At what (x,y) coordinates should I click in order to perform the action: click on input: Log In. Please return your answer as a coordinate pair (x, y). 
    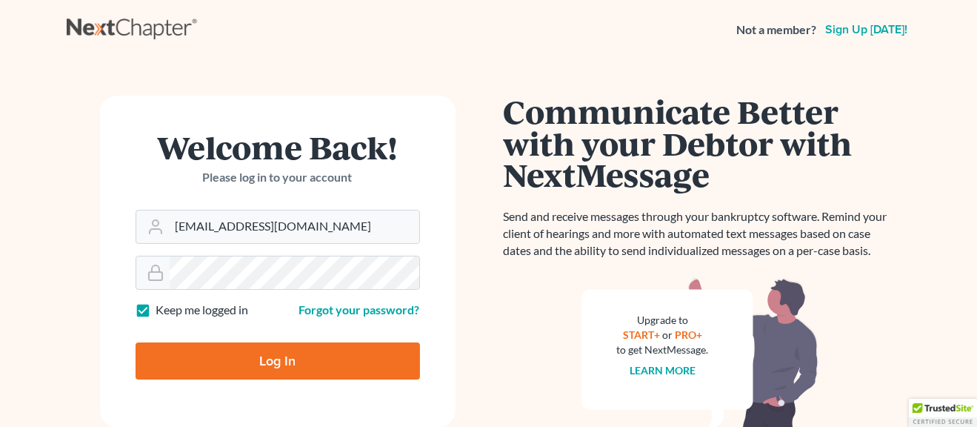
    Looking at the image, I should click on (278, 361).